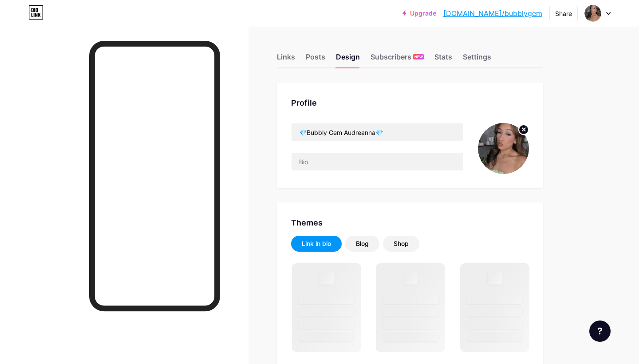  Describe the element at coordinates (317, 243) in the screenshot. I see `div: Link in bio` at that location.